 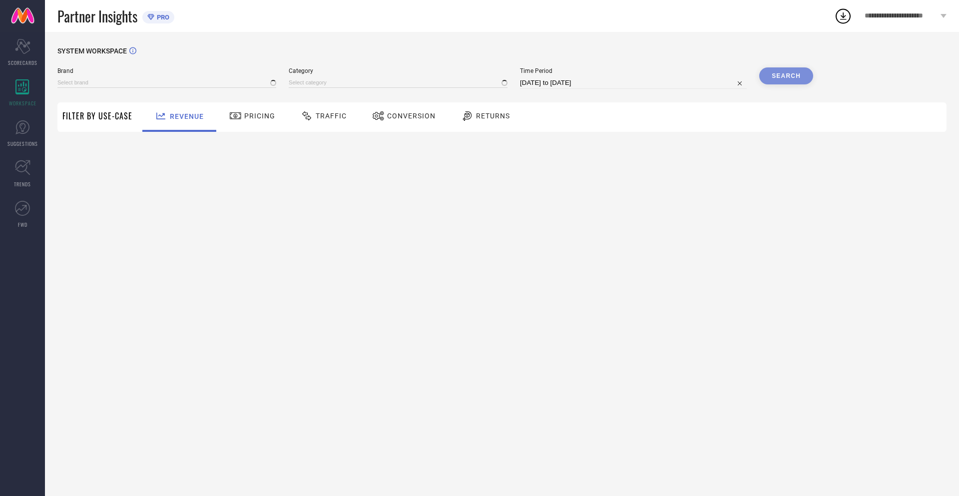 What do you see at coordinates (633, 71) in the screenshot?
I see `span: Time Period` at bounding box center [633, 71].